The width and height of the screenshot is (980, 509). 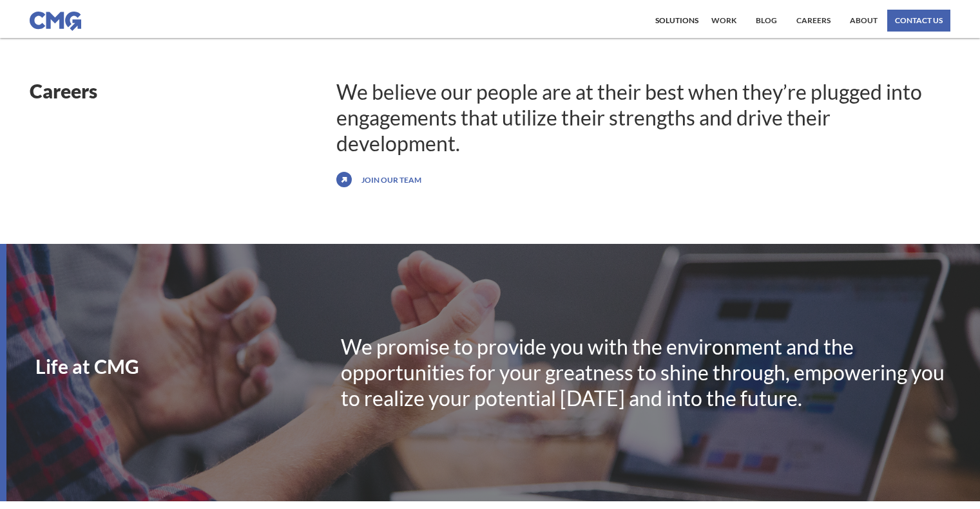 I want to click on div: We believe our people are at their best when they’re plugged into engagements that utilize their ..., so click(x=643, y=118).